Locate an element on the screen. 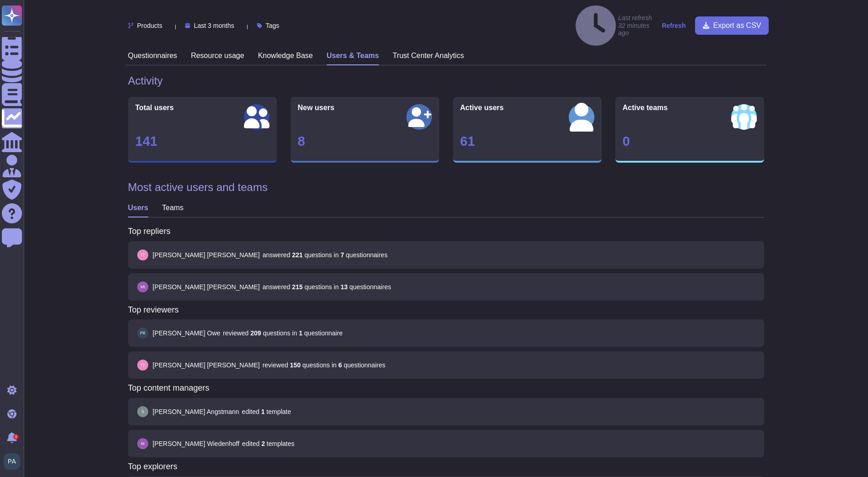 This screenshot has height=477, width=868. h1: Activity is located at coordinates (446, 81).